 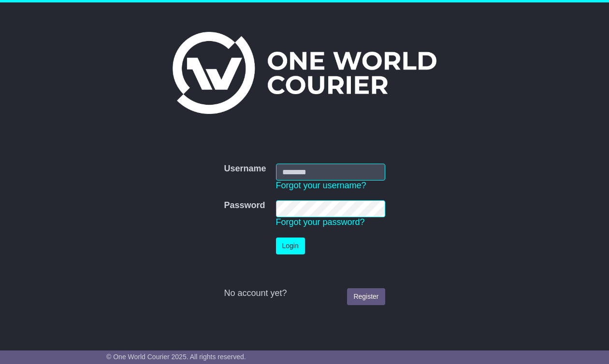 I want to click on span: © One World Courier 2025. All rights reserved., so click(x=176, y=357).